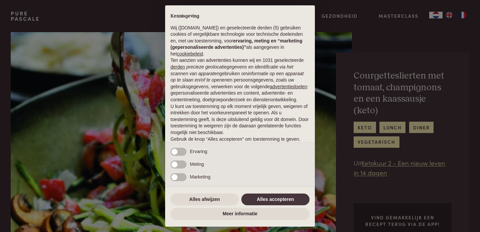  I want to click on strong: ervaring, meting en “marketing (gepersonaliseerde advertenties)”, so click(236, 44).